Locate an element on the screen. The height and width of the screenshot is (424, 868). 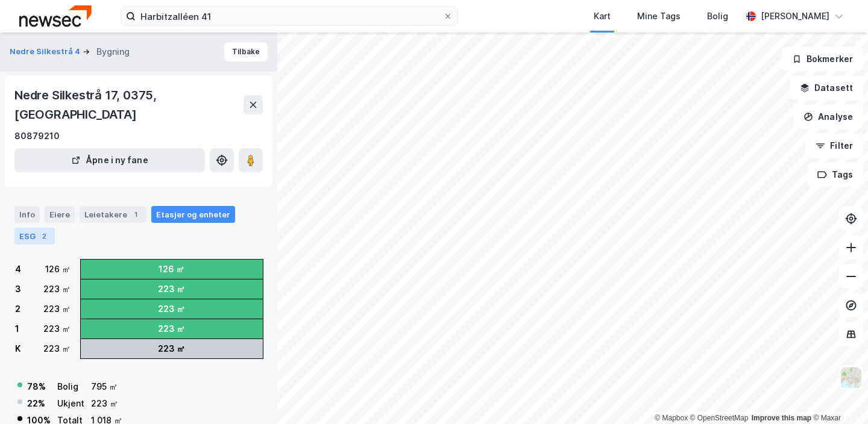
div: 795 ㎡ is located at coordinates (107, 387).